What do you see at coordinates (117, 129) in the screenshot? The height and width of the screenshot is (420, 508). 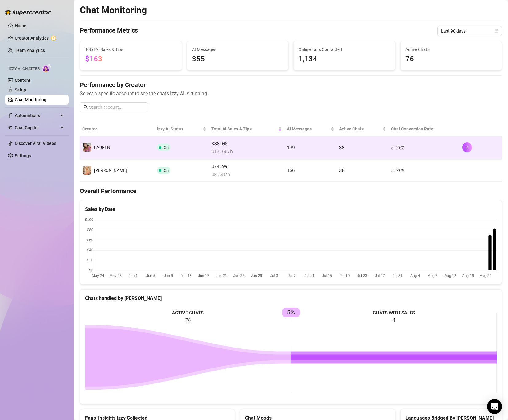 I see `th: Creator` at bounding box center [117, 129].